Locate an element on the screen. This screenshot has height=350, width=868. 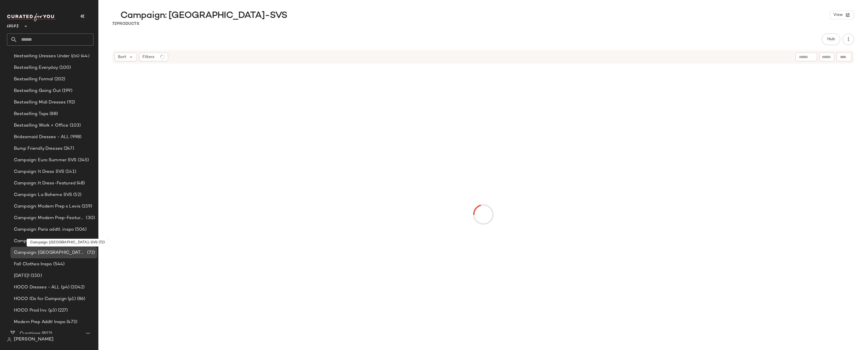
span: (48) is located at coordinates (80, 184).